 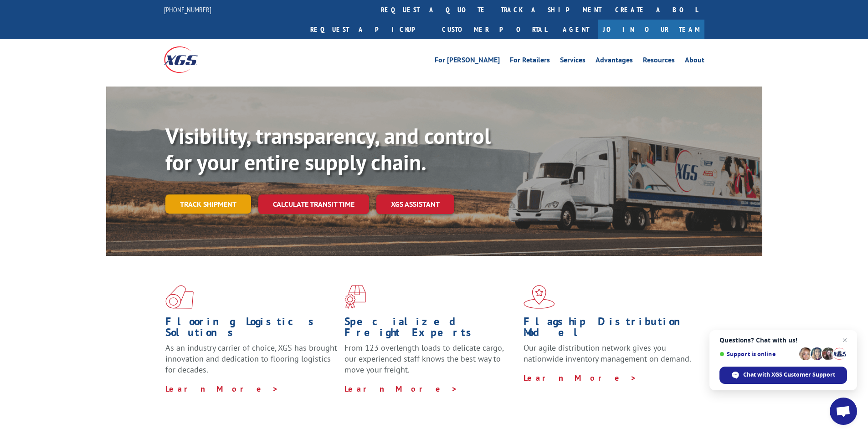 What do you see at coordinates (607, 353) in the screenshot?
I see `span: Our agile distribution network gives you nationwide inventory management on demand.` at bounding box center [607, 353].